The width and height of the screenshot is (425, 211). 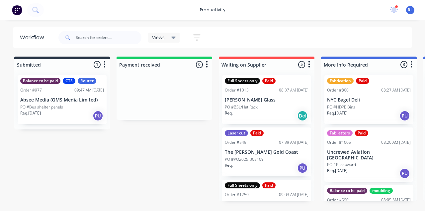 What do you see at coordinates (303, 116) in the screenshot?
I see `div: Del` at bounding box center [303, 116].